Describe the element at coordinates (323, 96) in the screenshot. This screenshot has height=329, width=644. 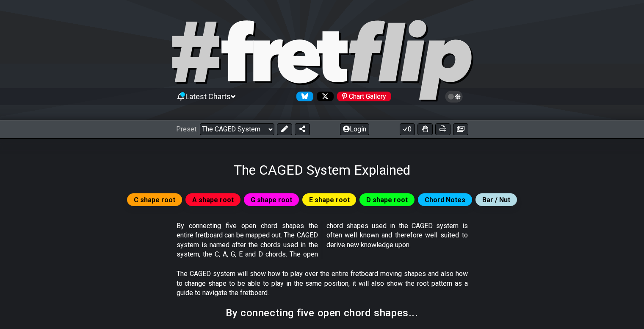
I see `a: Follow #fretflip at X` at that location.